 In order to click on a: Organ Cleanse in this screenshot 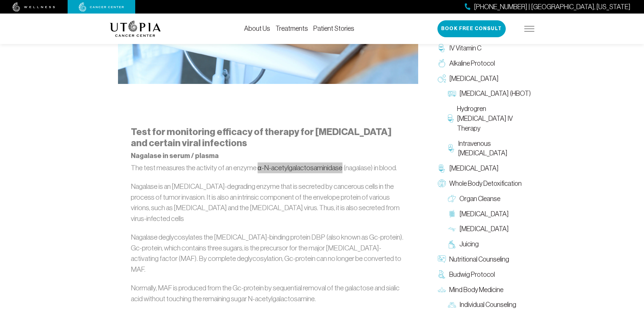, I will do `click(490, 199)`.